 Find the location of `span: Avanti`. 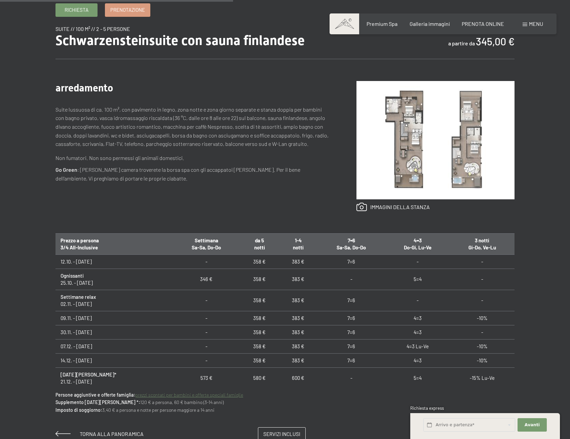

span: Avanti is located at coordinates (532, 425).